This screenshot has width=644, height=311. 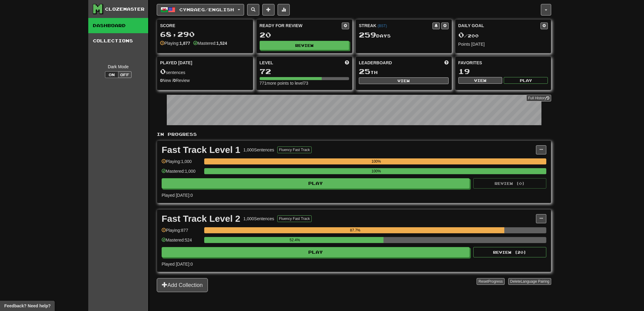 I want to click on span: Level, so click(x=266, y=63).